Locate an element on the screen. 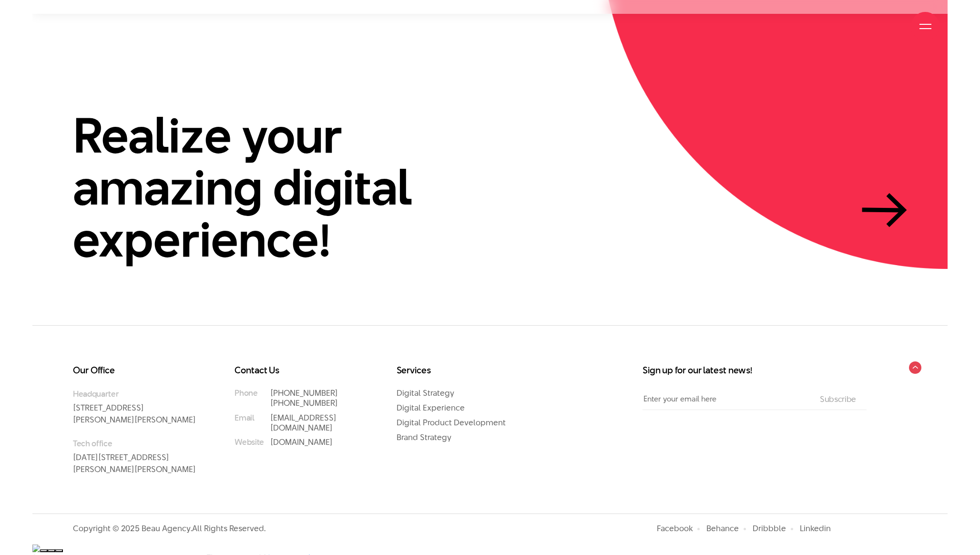 Image resolution: width=980 pixels, height=555 pixels. a: Dribbble is located at coordinates (769, 529).